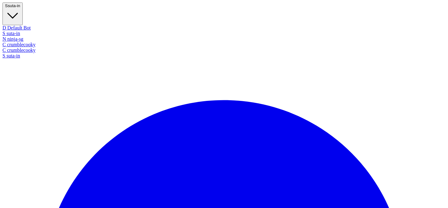  What do you see at coordinates (12, 14) in the screenshot?
I see `button: Ssuta-in` at bounding box center [12, 14].